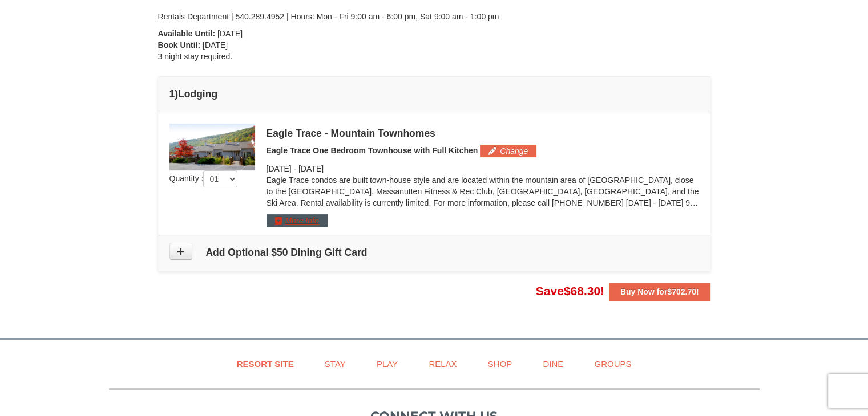 The image size is (868, 416). Describe the element at coordinates (186, 34) in the screenshot. I see `strong: Available Until:` at that location.